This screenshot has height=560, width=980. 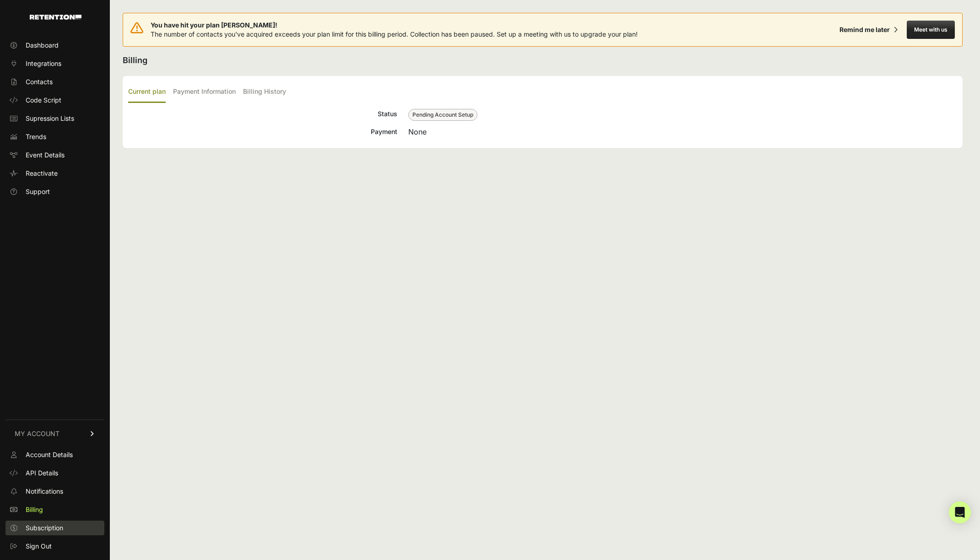 I want to click on button: Remind me later, so click(x=868, y=30).